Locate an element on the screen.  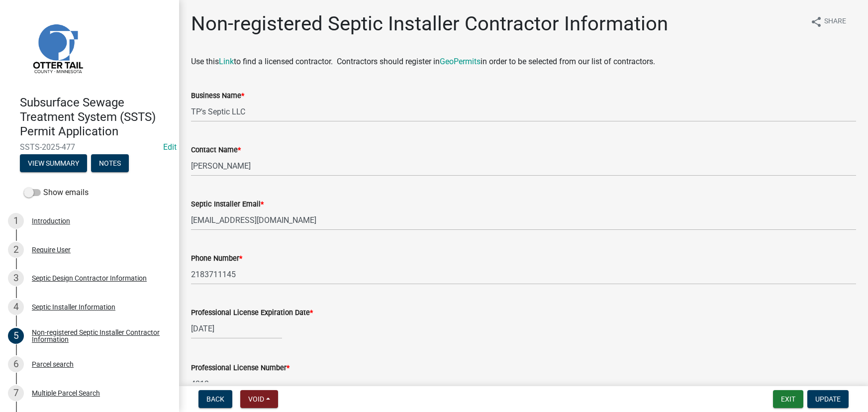
div: Septic Design Contractor Information is located at coordinates (89, 278).